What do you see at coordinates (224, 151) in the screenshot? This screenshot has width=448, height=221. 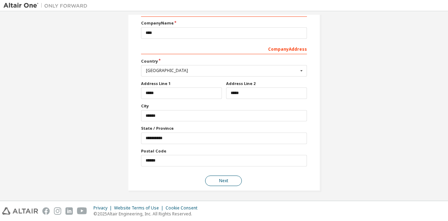 I see `label: Postal Code` at bounding box center [224, 151].